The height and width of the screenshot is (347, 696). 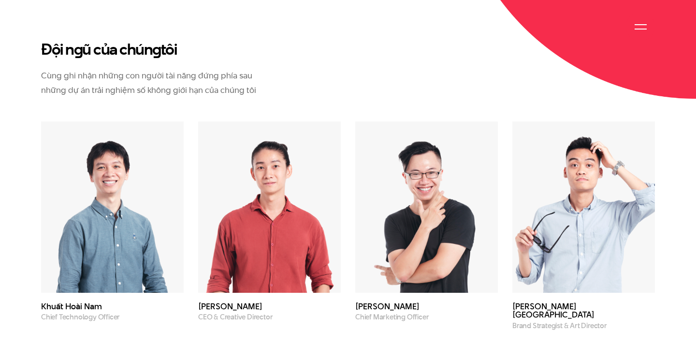 What do you see at coordinates (112, 306) in the screenshot?
I see `h3: Khuất Hoài Nam` at bounding box center [112, 306].